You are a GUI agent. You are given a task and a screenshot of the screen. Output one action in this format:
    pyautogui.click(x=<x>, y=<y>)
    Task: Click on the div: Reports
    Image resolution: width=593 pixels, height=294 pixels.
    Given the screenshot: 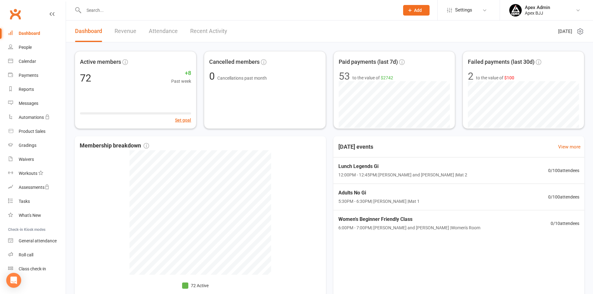 What is the action you would take?
    pyautogui.click(x=26, y=89)
    